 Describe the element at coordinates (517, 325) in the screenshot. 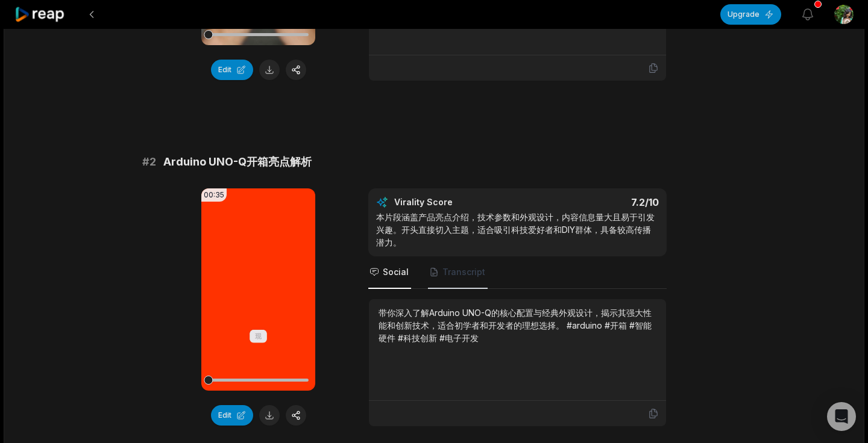

I see `div: 带你深入了解Arduino UNO-Q的核心配置与经典外观设计，揭示其强大性能和创新技术，适合初学者和开发者的理想选择。 #arduino #开箱 #智能硬件 #科技创新 #电子开发` at that location.